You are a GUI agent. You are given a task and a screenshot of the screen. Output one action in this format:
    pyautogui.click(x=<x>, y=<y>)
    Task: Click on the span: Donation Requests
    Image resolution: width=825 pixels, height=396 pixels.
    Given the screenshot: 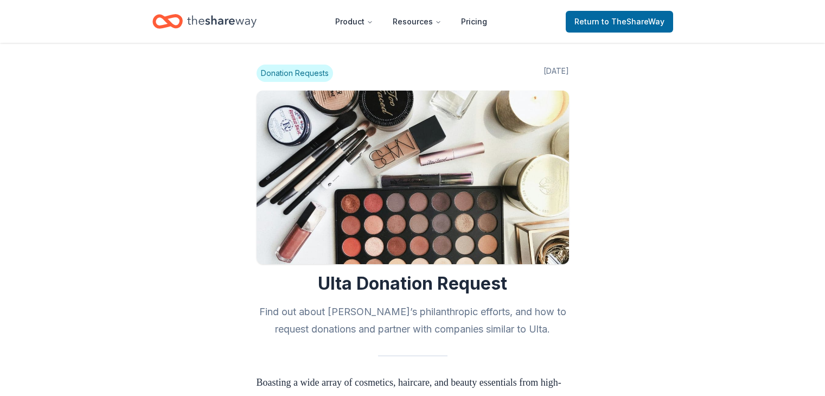 What is the action you would take?
    pyautogui.click(x=295, y=73)
    